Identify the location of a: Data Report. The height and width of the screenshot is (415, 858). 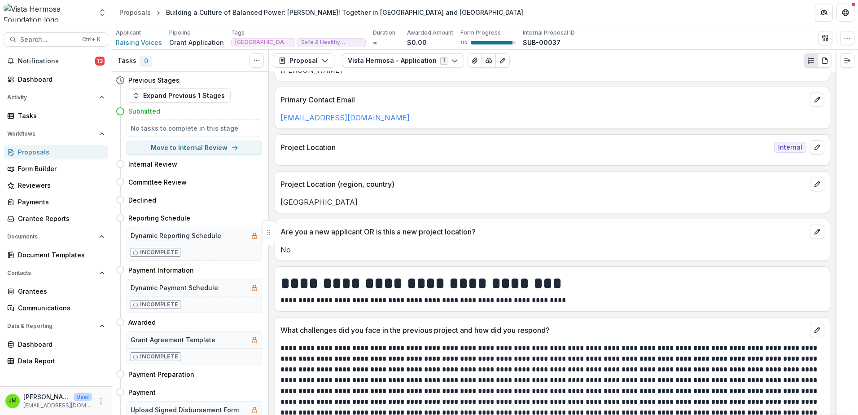
(56, 361).